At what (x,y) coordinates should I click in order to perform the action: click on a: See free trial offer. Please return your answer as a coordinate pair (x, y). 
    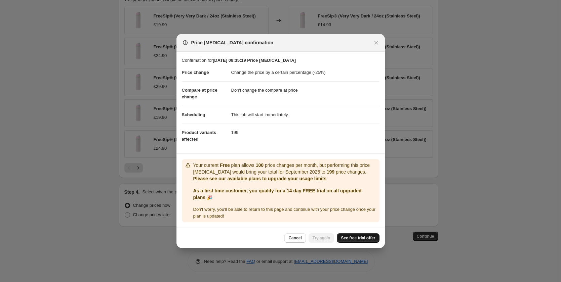
    Looking at the image, I should click on (358, 238).